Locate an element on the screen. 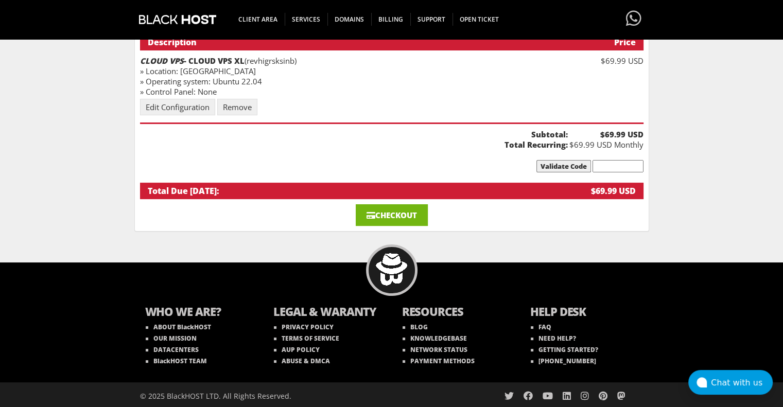 The height and width of the screenshot is (407, 783). b: WHO WE ARE? is located at coordinates (199, 312).